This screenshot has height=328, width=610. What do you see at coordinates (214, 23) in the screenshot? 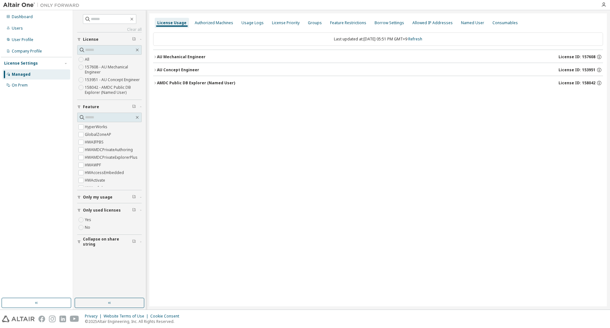
I see `div: Authorized Machines` at bounding box center [214, 23].